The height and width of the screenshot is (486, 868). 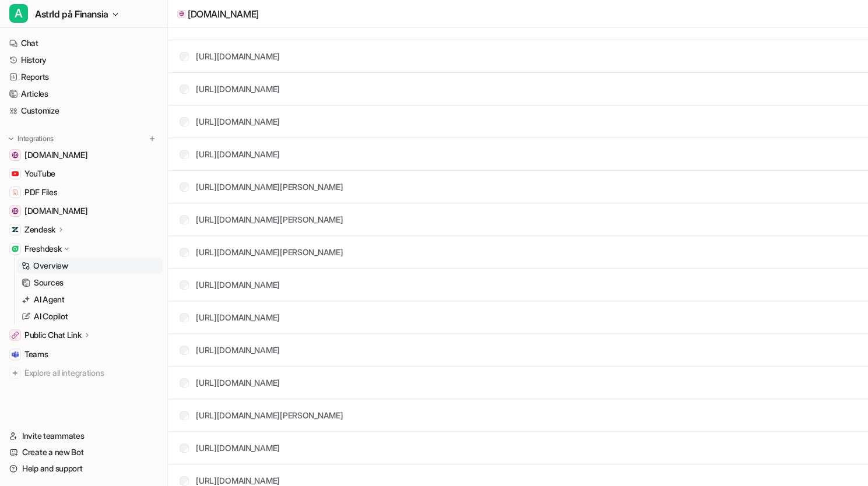 I want to click on a: Explore all integrations, so click(x=83, y=373).